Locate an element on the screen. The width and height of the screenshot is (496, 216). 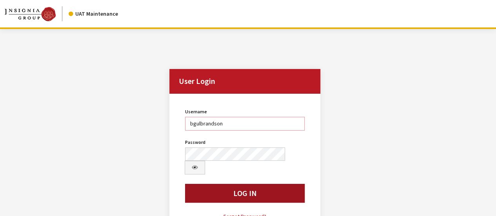
label: Username is located at coordinates (196, 112).